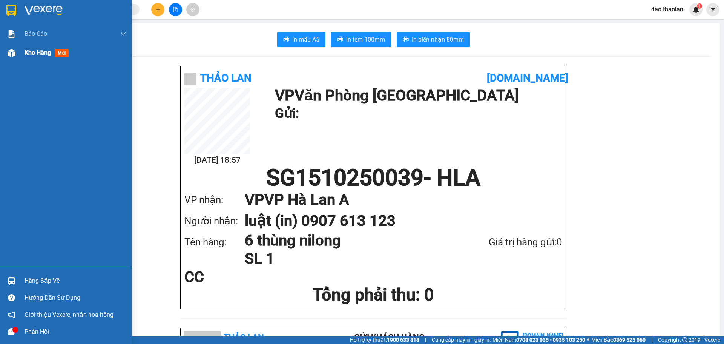  What do you see at coordinates (630, 340) in the screenshot?
I see `strong: 0369 525 060` at bounding box center [630, 340].